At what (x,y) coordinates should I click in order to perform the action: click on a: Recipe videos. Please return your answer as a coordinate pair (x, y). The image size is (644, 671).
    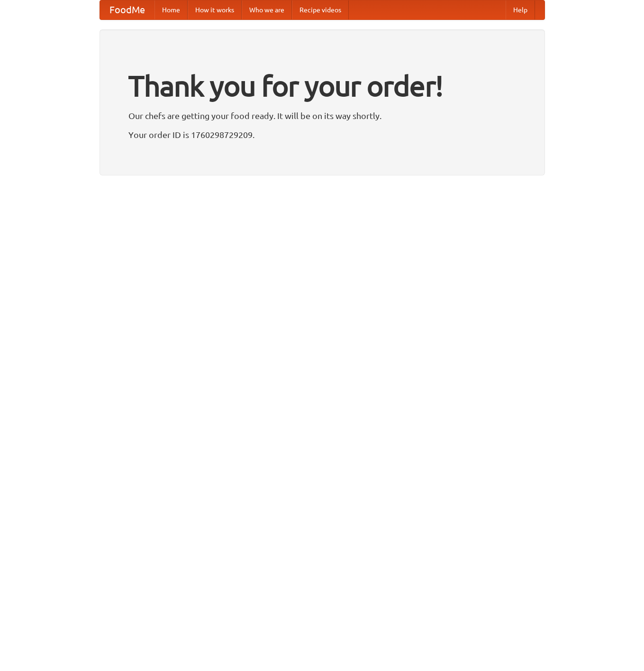
    Looking at the image, I should click on (320, 10).